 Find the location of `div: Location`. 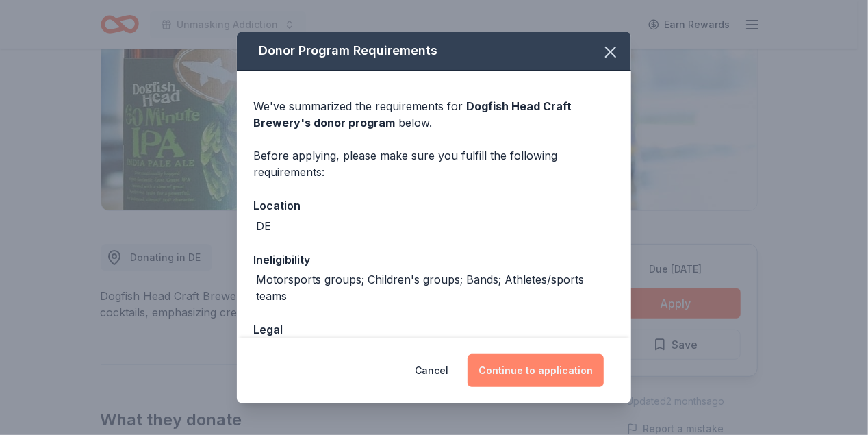

div: Location is located at coordinates (434, 206).